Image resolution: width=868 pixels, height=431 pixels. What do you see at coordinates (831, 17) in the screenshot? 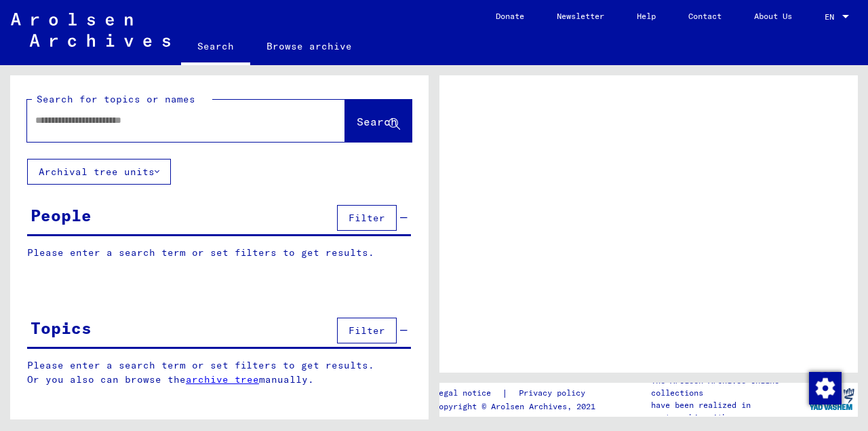
I see `span: EN` at bounding box center [831, 17].